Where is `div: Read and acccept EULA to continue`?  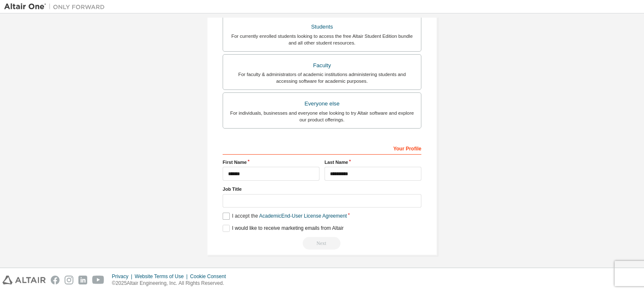 div: Read and acccept EULA to continue is located at coordinates (322, 243).